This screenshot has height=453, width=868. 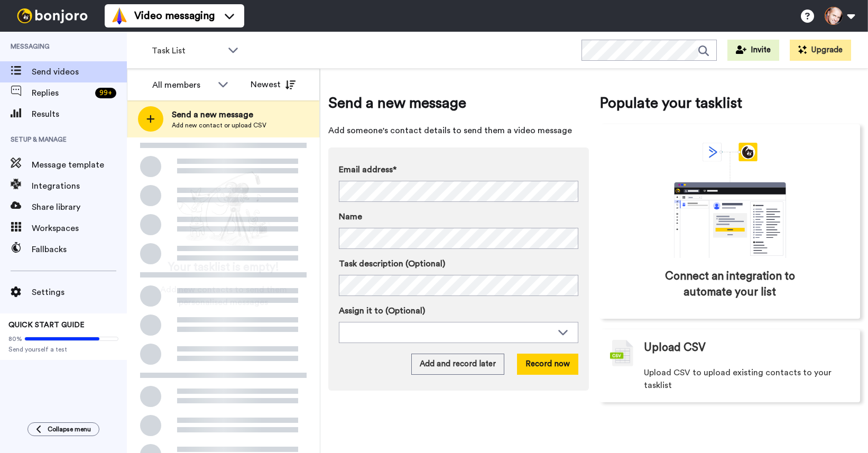 What do you see at coordinates (458, 311) in the screenshot?
I see `label: Assign it to (Optional)` at bounding box center [458, 311].